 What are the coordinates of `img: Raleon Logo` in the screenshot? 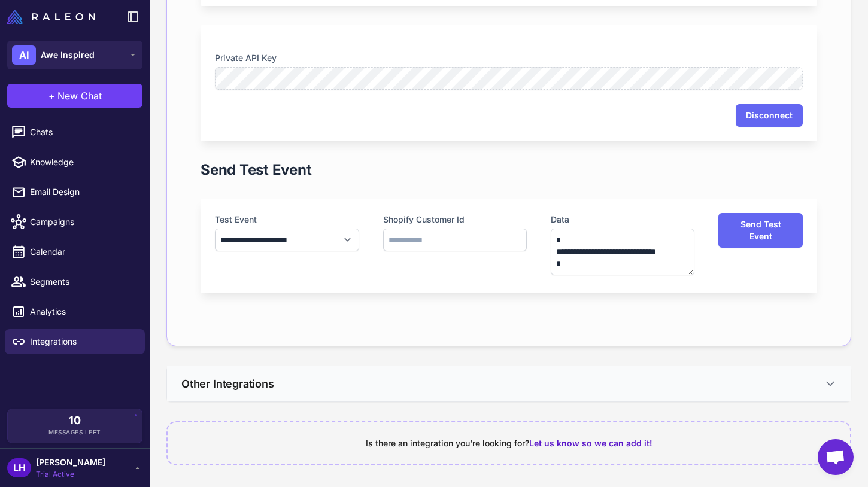 It's located at (51, 17).